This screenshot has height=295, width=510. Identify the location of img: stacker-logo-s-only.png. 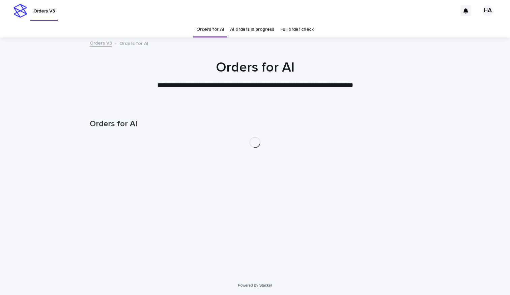
(20, 11).